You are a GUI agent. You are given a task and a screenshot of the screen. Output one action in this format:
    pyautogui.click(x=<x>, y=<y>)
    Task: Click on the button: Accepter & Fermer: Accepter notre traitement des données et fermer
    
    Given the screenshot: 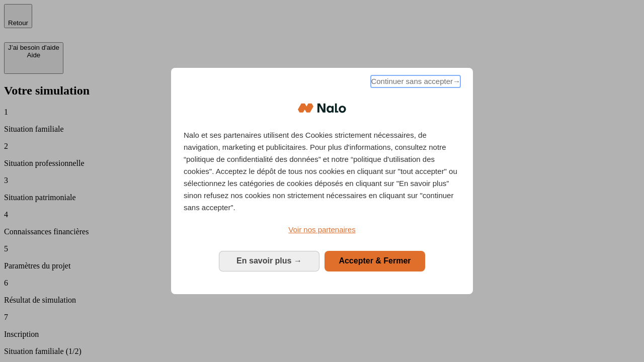 What is the action you would take?
    pyautogui.click(x=375, y=261)
    